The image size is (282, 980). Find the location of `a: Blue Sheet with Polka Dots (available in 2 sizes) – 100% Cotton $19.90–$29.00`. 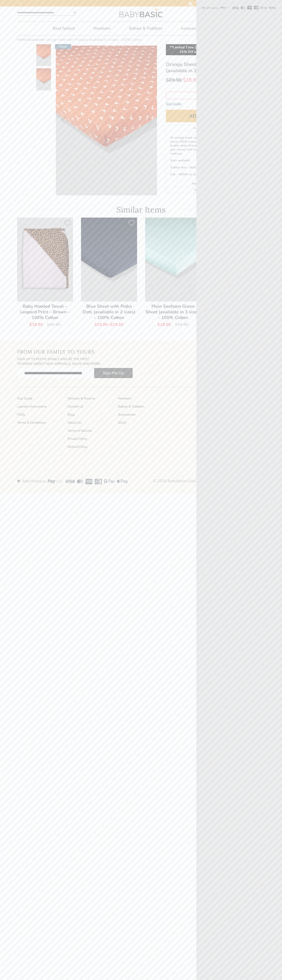

a: Blue Sheet with Polka Dots (available in 2 sizes) – 100% Cotton $19.90–$29.00 is located at coordinates (109, 272).